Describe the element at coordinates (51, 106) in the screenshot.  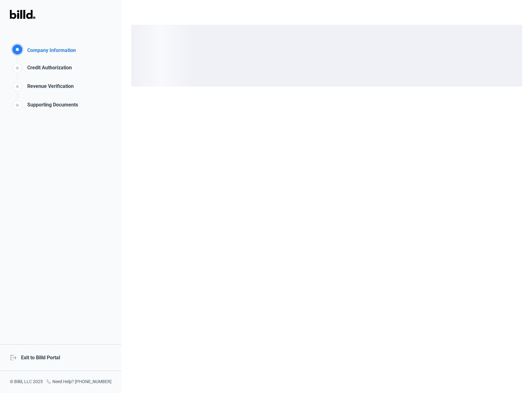
I see `div: Supporting Documents` at that location.